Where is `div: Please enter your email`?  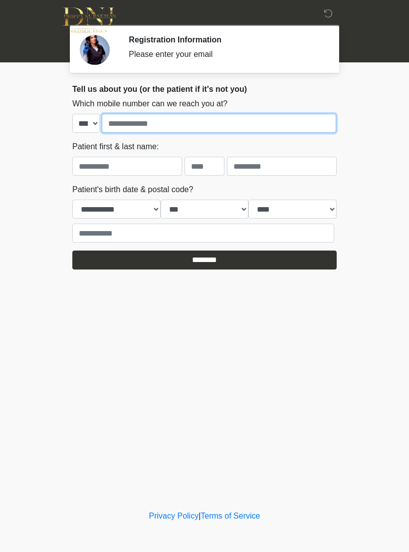 div: Please enter your email is located at coordinates (225, 54).